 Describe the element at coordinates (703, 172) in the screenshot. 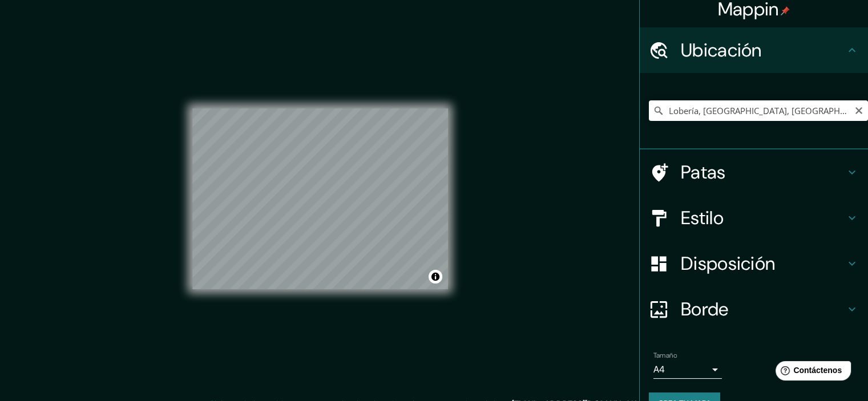

I see `font: Patas` at that location.